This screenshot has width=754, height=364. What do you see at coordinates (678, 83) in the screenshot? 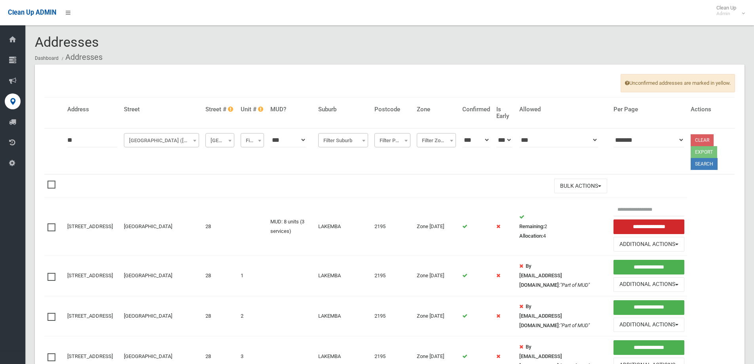
I see `span: Unconfirmed addresses are marked in yellow.` at bounding box center [678, 83].